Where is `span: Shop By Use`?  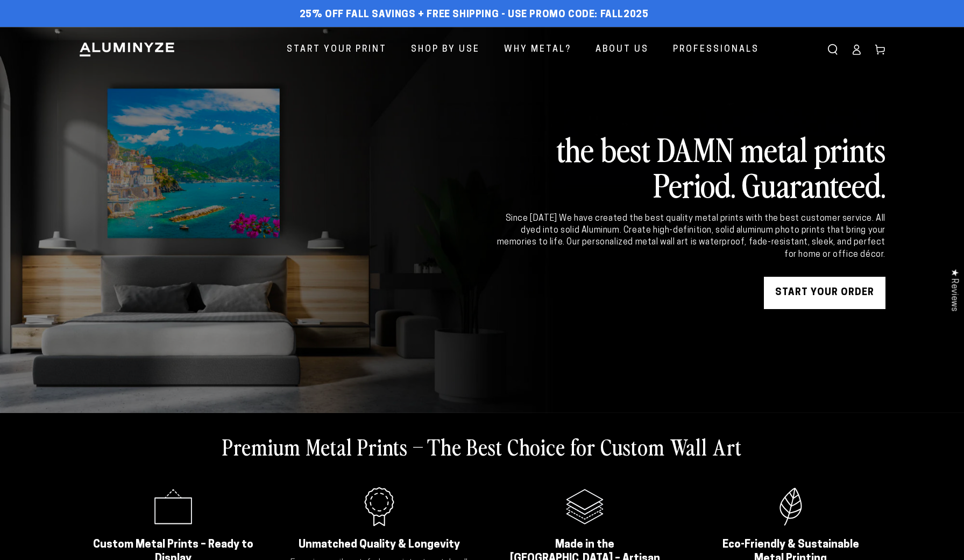 span: Shop By Use is located at coordinates (446, 50).